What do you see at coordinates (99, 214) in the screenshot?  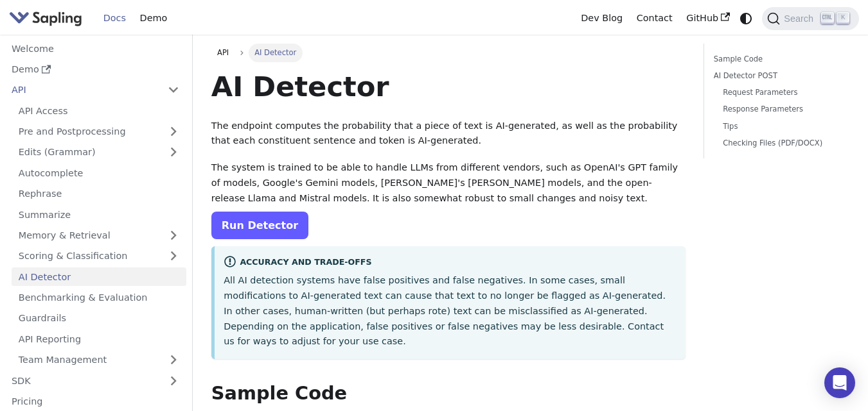 I see `a: Summarize` at bounding box center [99, 214].